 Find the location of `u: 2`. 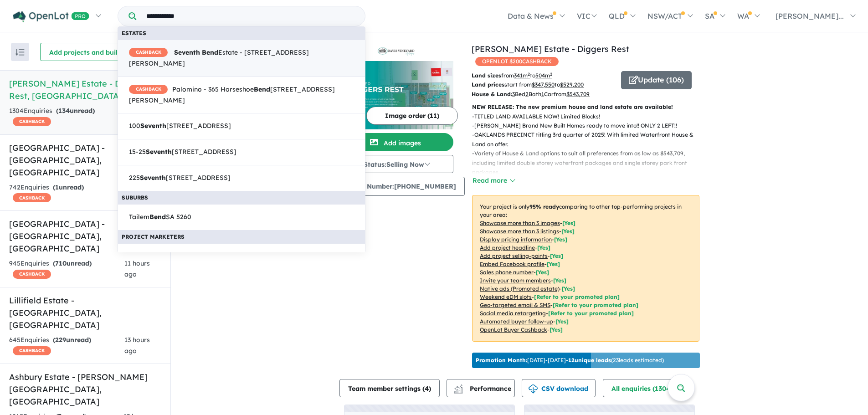

u: 2 is located at coordinates (527, 94).